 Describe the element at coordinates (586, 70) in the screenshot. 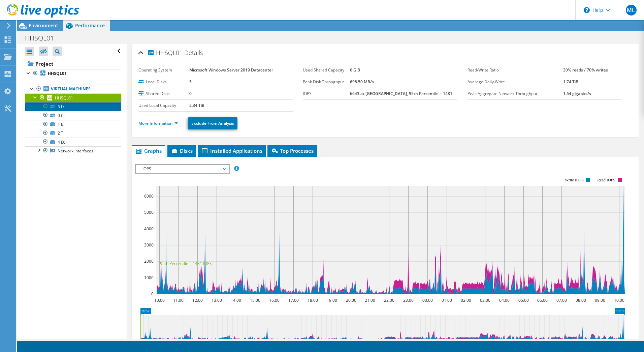

I see `b: 30% reads / 70% writes` at that location.